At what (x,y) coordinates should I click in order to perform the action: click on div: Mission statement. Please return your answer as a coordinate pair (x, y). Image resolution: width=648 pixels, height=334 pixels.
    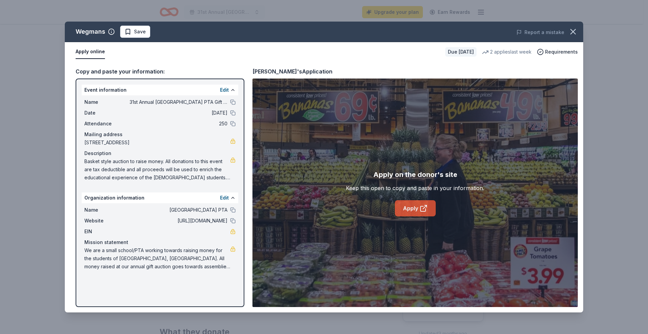
    Looking at the image, I should click on (160, 243).